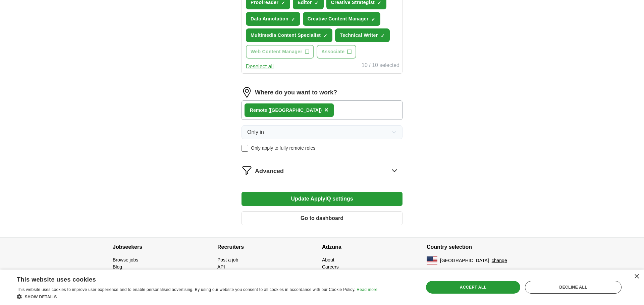  What do you see at coordinates (322, 218) in the screenshot?
I see `button: Go to dashboard` at bounding box center [322, 218].